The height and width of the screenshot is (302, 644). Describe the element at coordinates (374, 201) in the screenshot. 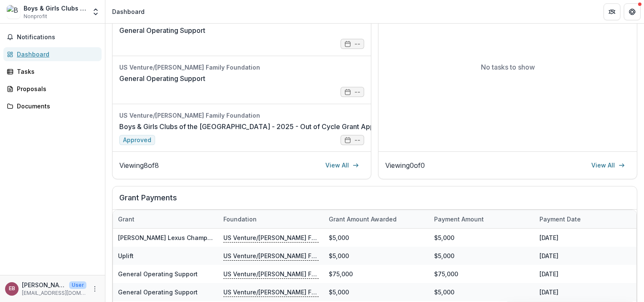

I see `h2: Grant Payments` at that location.